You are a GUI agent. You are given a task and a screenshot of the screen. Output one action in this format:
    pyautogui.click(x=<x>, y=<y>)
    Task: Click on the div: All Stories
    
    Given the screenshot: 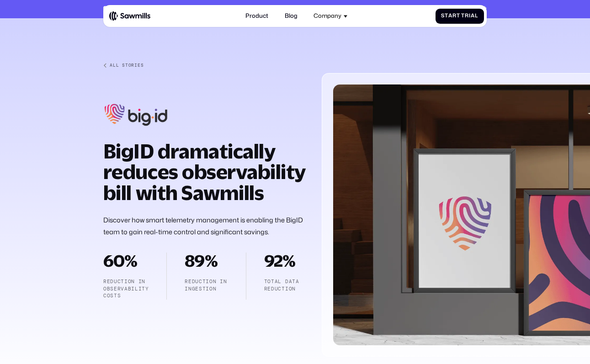 What is the action you would take?
    pyautogui.click(x=127, y=65)
    